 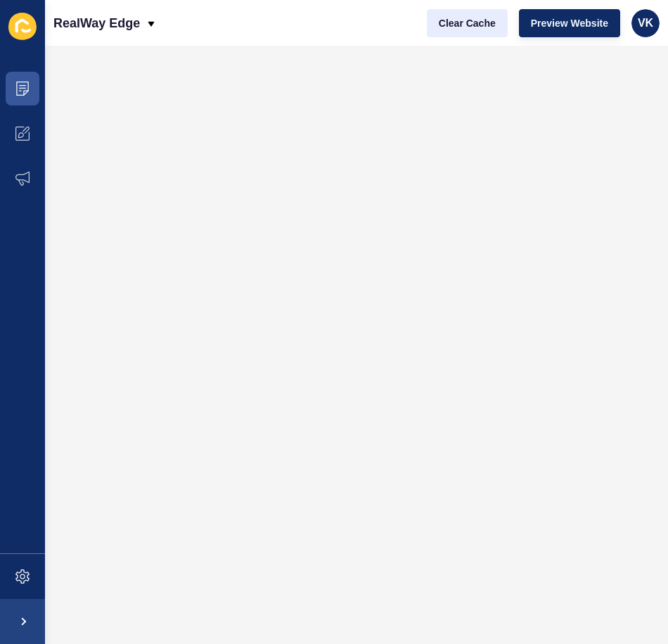 I want to click on p: RealWay Edge, so click(x=97, y=23).